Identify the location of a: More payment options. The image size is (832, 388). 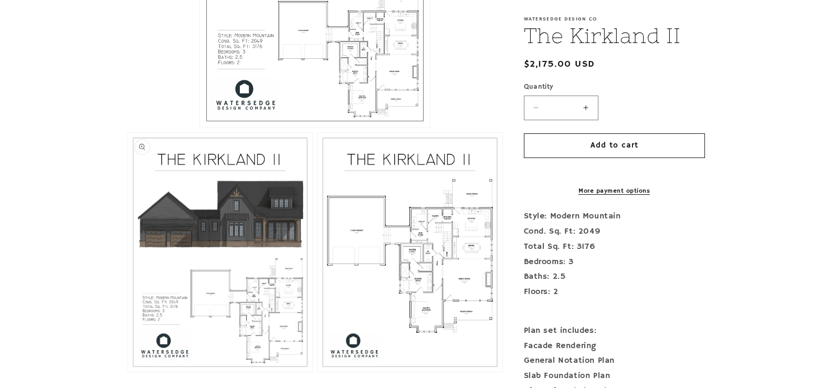
(614, 191).